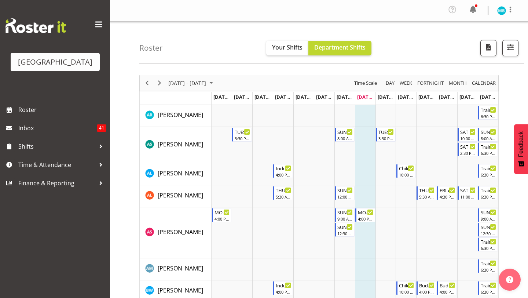 The image size is (528, 298). I want to click on img: Rosterit website logo, so click(36, 26).